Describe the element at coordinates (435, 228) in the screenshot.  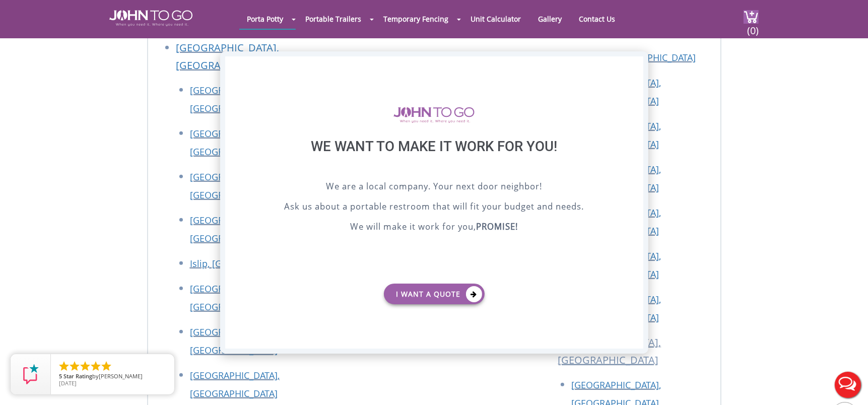
I see `p: We will make it work for you,` at that location.